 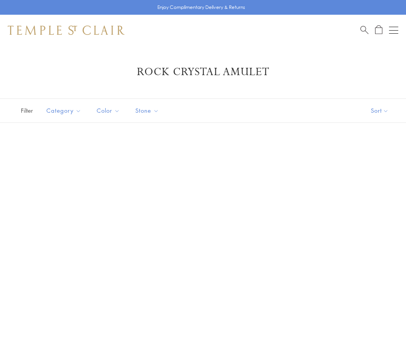 What do you see at coordinates (380, 110) in the screenshot?
I see `button: Show sort by` at bounding box center [380, 110].